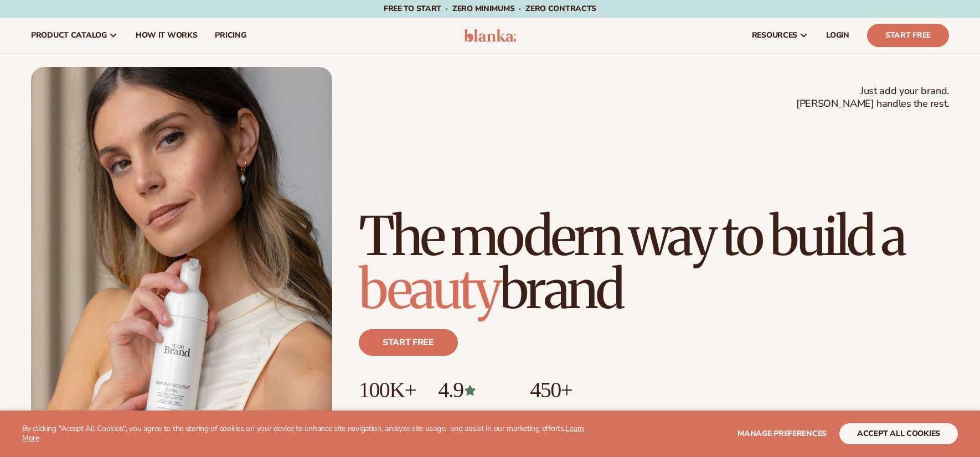 This screenshot has height=457, width=980. Describe the element at coordinates (654, 263) in the screenshot. I see `h1: The modern way to build a brand` at that location.